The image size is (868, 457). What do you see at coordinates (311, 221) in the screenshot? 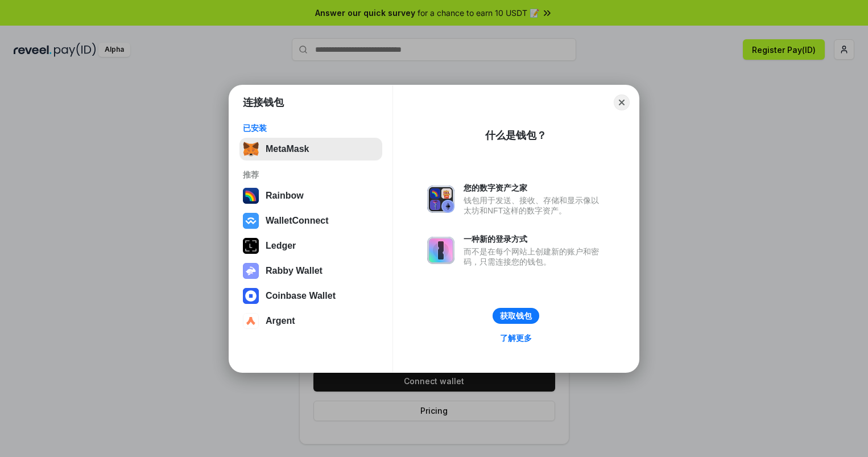
I see `button: WalletConnect` at bounding box center [311, 221].